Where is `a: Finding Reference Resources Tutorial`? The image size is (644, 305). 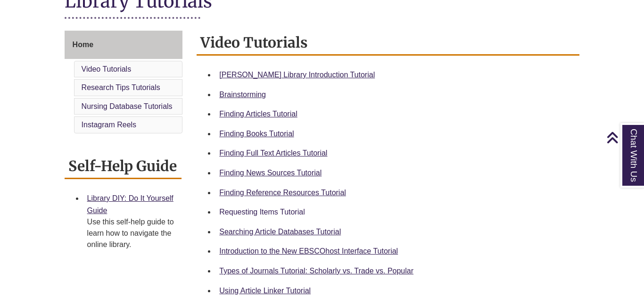 a: Finding Reference Resources Tutorial is located at coordinates (282, 192).